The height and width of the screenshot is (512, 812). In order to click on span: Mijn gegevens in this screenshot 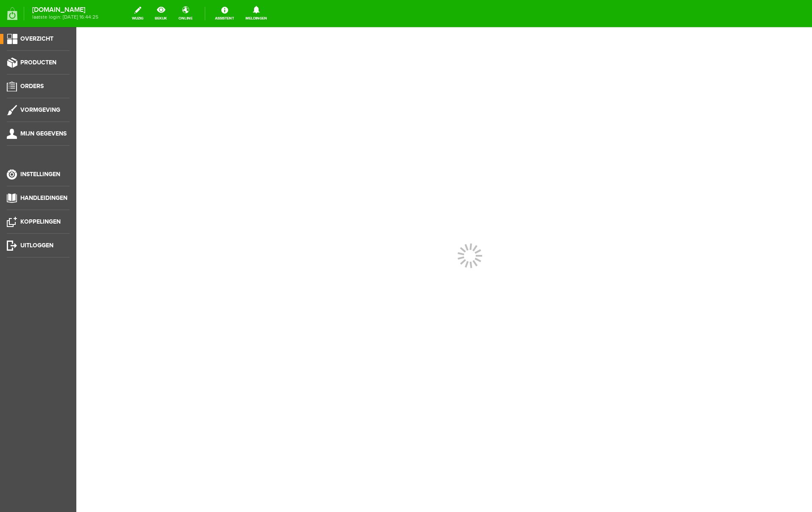, I will do `click(43, 133)`.